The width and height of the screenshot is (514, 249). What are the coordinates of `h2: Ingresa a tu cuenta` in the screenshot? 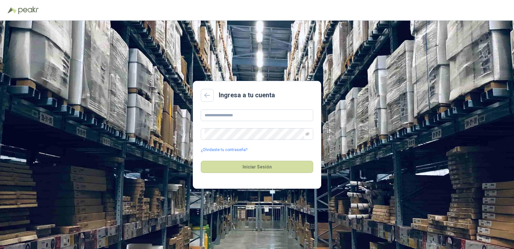 It's located at (247, 95).